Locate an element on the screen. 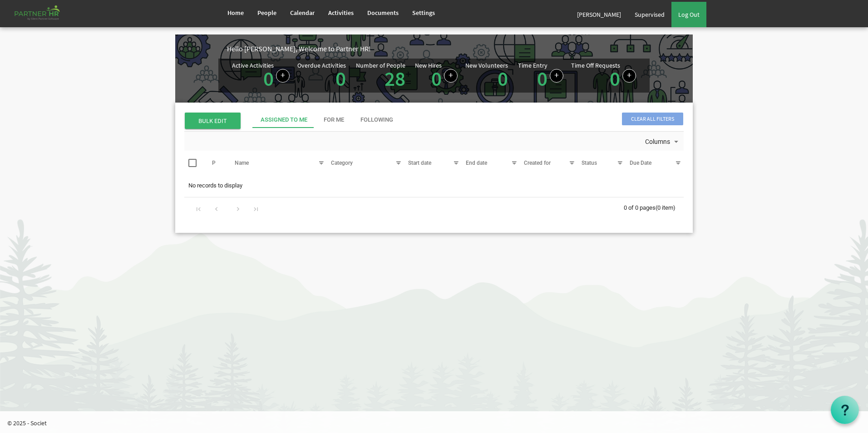 This screenshot has height=433, width=868. div: tab-header is located at coordinates (502, 120).